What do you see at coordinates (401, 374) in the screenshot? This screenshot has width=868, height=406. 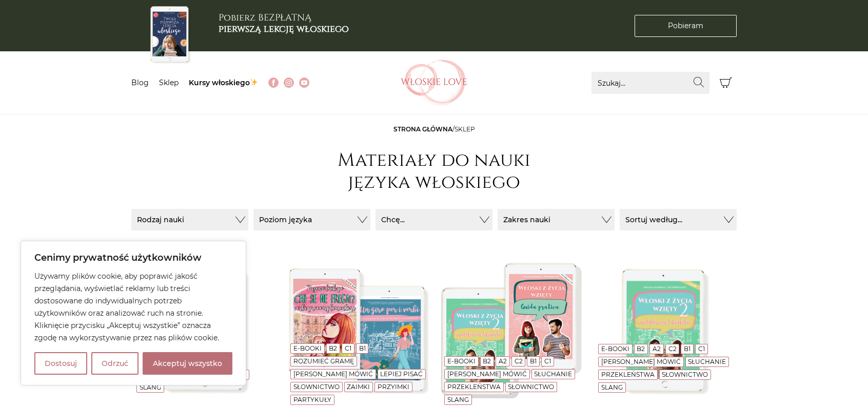 I see `a: Lepiej pisać` at bounding box center [401, 374].